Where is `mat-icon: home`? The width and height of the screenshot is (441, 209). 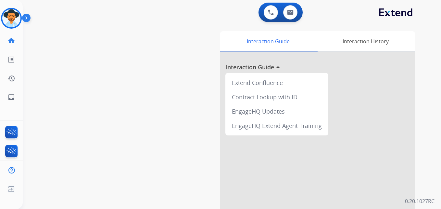
mat-icon: home is located at coordinates (11, 41).